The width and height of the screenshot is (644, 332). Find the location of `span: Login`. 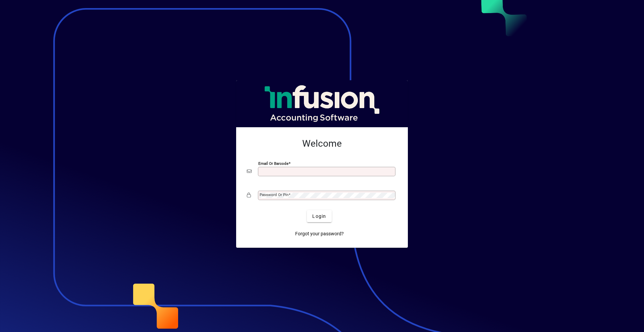

span: Login is located at coordinates (319, 216).